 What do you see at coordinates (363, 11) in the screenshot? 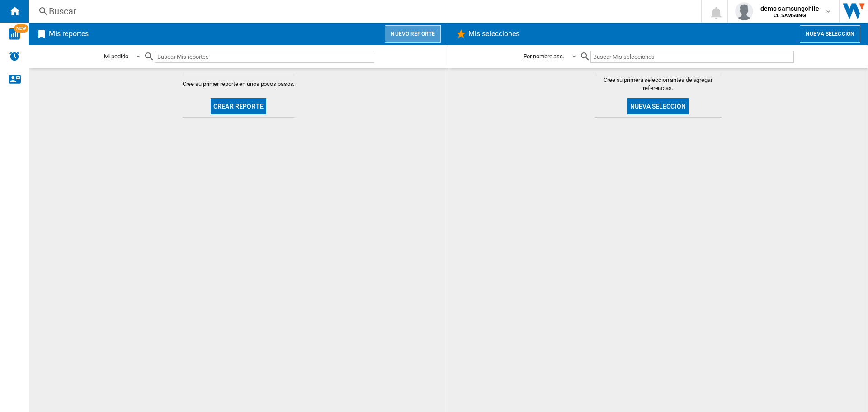
I see `div: Buscar` at bounding box center [363, 11].